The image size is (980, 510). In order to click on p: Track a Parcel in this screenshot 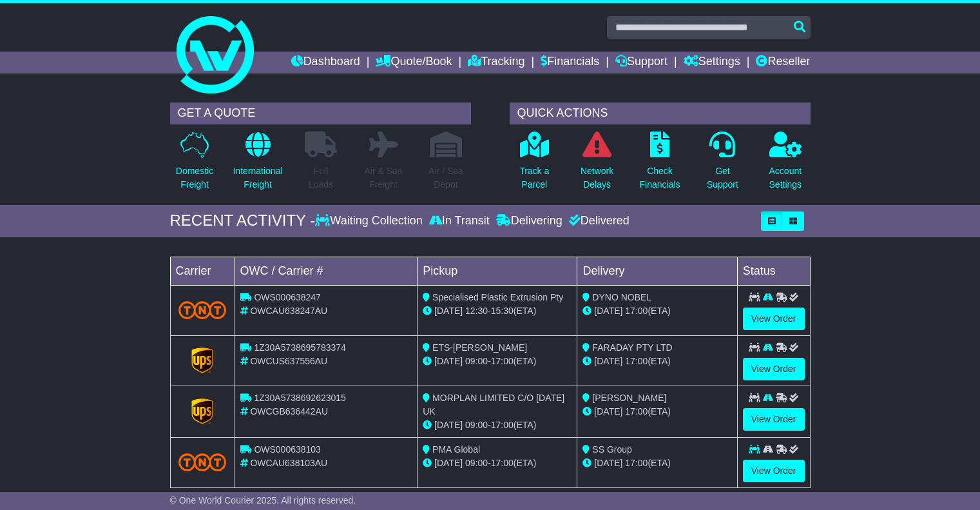, I will do `click(534, 178)`.